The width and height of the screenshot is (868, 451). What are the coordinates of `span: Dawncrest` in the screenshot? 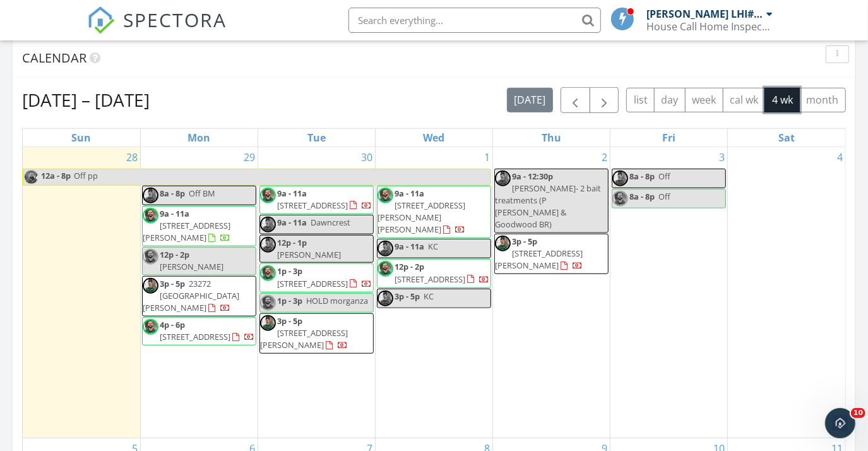 It's located at (330, 222).